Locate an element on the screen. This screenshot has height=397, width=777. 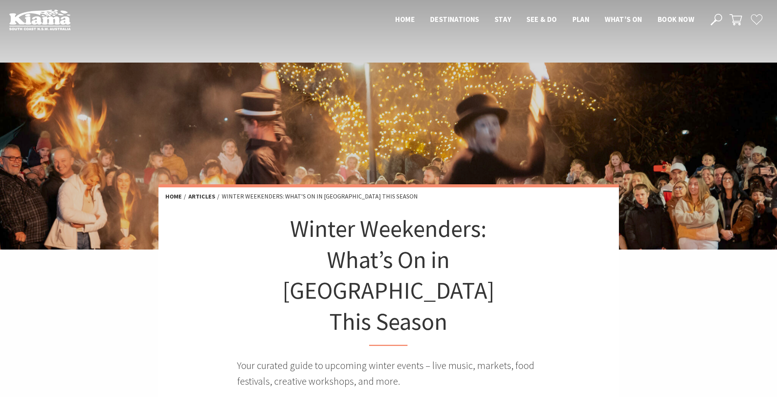
nav: Main Menu is located at coordinates (545, 20).